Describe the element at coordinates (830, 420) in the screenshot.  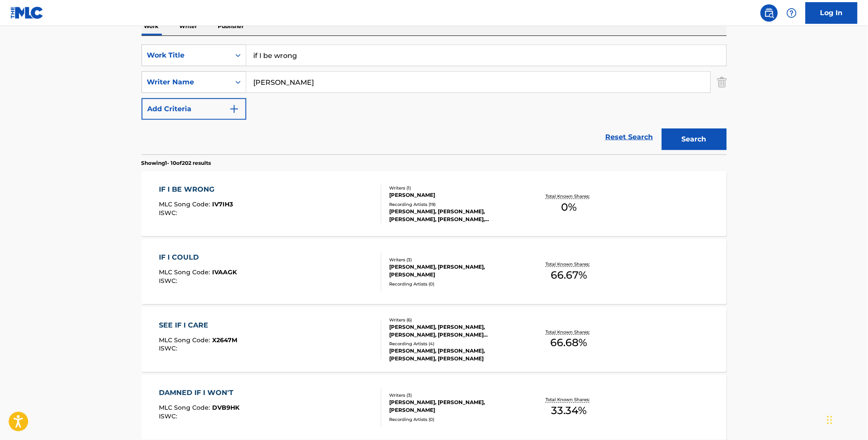
I see `div: Drag` at that location.